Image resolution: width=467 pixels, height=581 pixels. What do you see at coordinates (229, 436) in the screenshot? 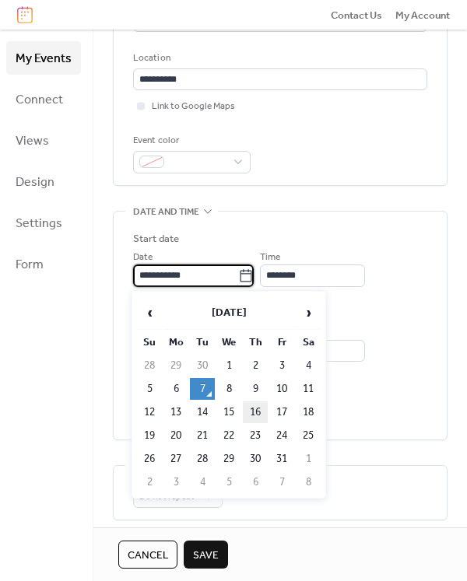
I see `td: 22` at bounding box center [229, 436].